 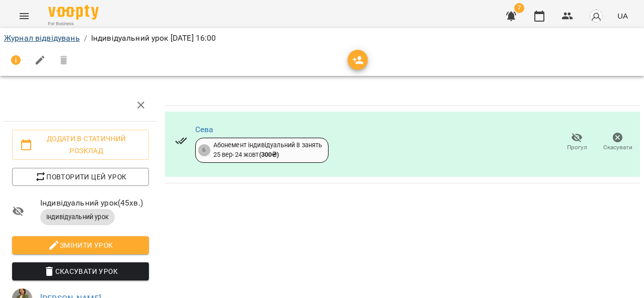 What do you see at coordinates (204, 129) in the screenshot?
I see `a: Сева` at bounding box center [204, 129].